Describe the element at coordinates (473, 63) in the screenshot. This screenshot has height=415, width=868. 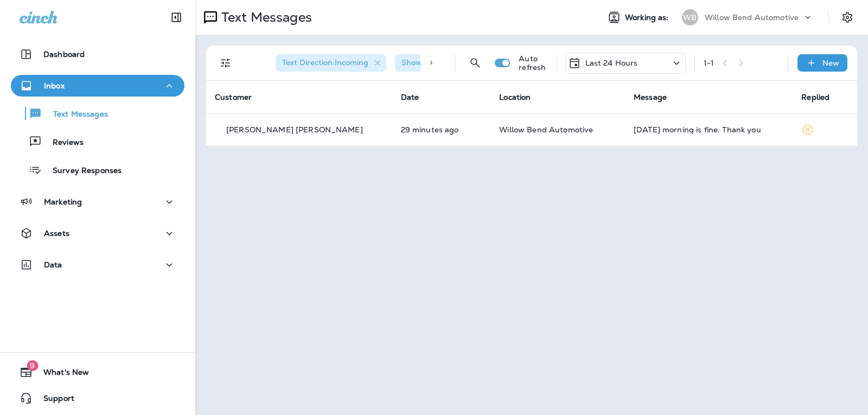
I see `div: Show Start/Stop/Unsubscribe:true` at that location.